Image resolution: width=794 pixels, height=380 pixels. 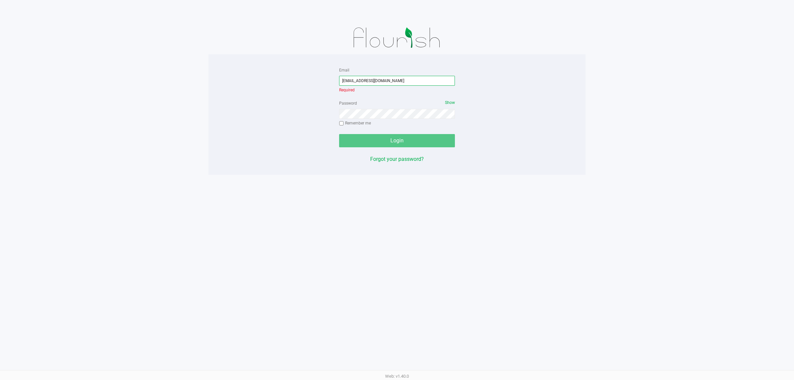 What do you see at coordinates (397, 376) in the screenshot?
I see `span: Web: v1.40.0` at bounding box center [397, 376].